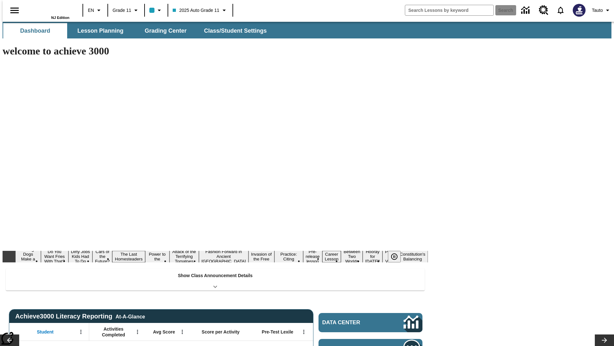 The width and height of the screenshot is (614, 346). What do you see at coordinates (122, 10) in the screenshot?
I see `span: Grade 11` at bounding box center [122, 10].